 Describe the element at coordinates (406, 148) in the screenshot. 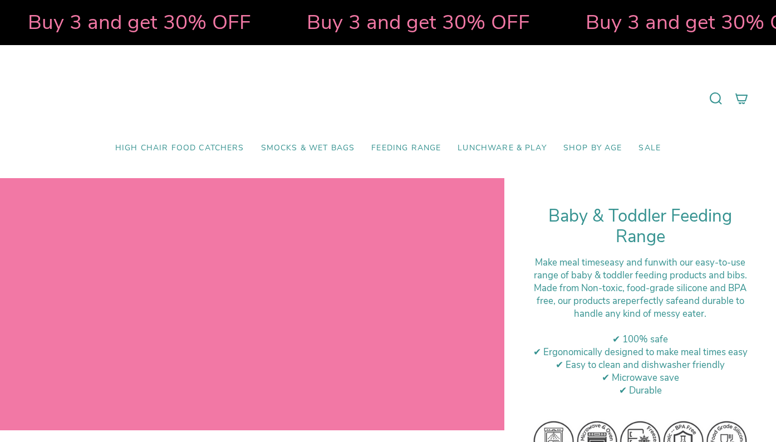

I see `span: Feeding Range` at that location.